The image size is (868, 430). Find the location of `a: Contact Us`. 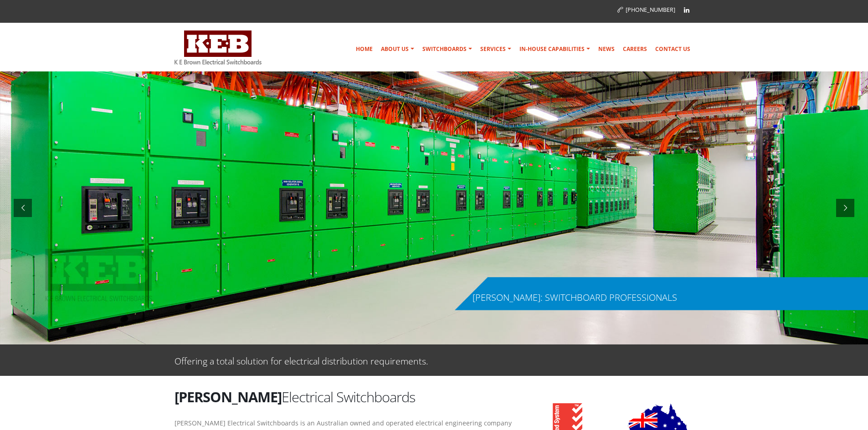

a: Contact Us is located at coordinates (673, 49).